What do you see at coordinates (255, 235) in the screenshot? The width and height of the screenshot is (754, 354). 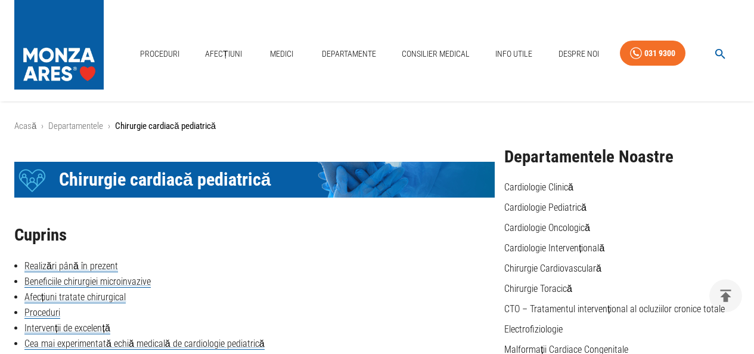 I see `h2: Cuprins` at bounding box center [255, 235].